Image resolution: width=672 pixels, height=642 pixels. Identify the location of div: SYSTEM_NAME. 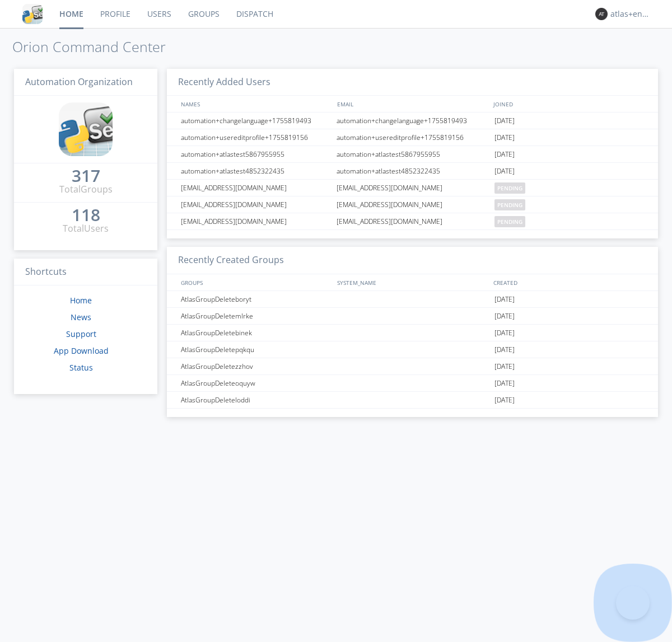
(412, 282).